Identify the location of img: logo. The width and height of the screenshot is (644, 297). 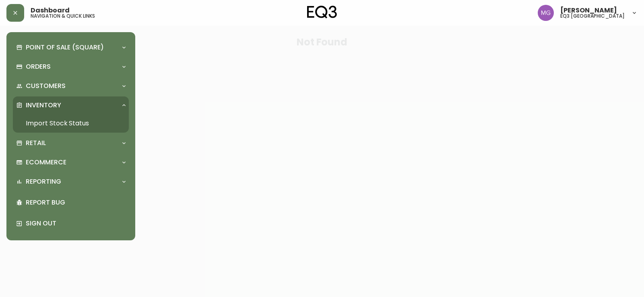
(322, 12).